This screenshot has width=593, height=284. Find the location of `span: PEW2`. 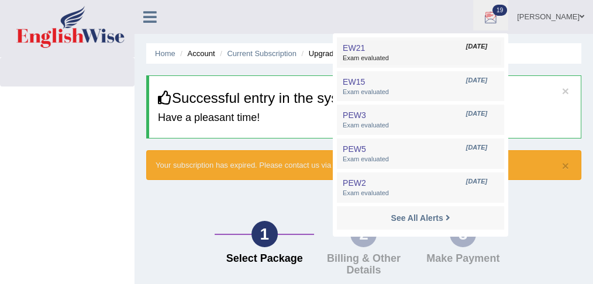

span: PEW2 is located at coordinates (354, 183).